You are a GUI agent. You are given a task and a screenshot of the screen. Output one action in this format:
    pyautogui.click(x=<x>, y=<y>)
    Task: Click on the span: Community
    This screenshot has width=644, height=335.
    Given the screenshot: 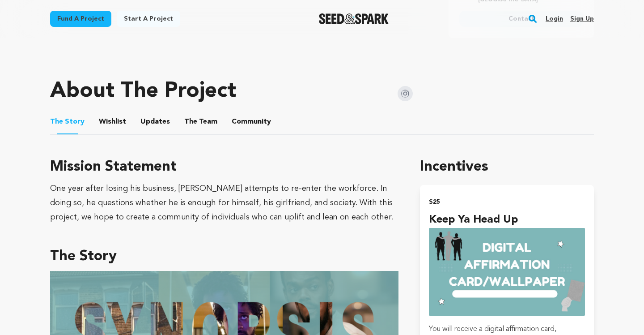 What is the action you would take?
    pyautogui.click(x=251, y=122)
    